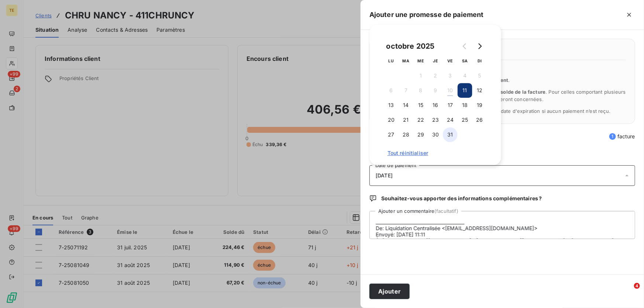 This screenshot has width=644, height=308. What do you see at coordinates (612, 137) in the screenshot?
I see `span: 1` at bounding box center [612, 137].